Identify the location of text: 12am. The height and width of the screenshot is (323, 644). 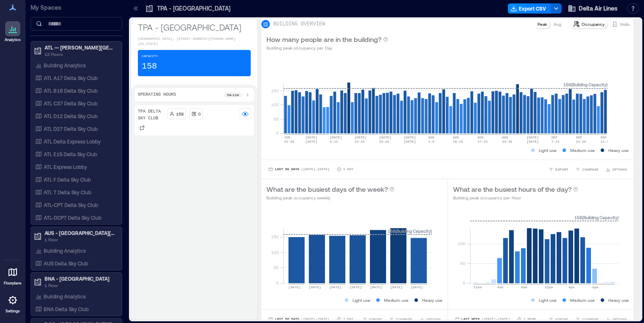
(477, 287).